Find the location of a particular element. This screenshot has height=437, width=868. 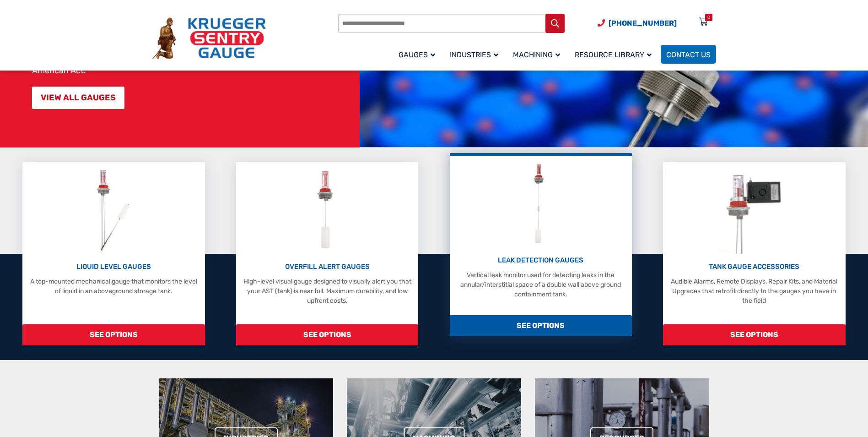

span: Machining is located at coordinates (536, 55).